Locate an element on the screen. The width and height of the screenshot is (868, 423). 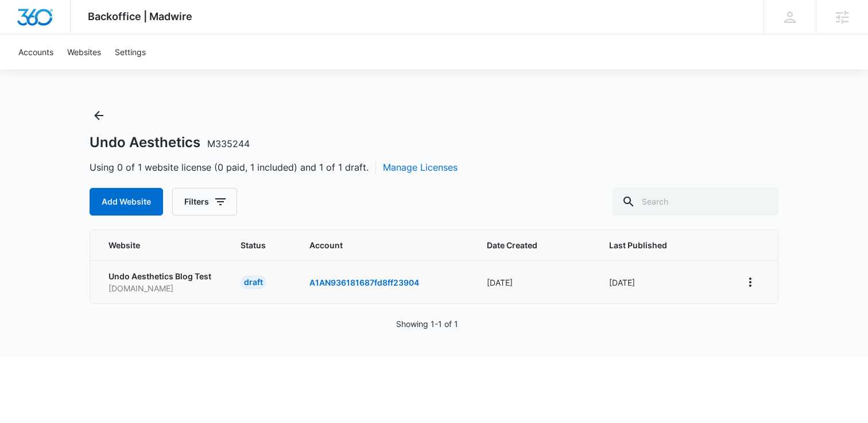
a: Websites is located at coordinates (84, 52).